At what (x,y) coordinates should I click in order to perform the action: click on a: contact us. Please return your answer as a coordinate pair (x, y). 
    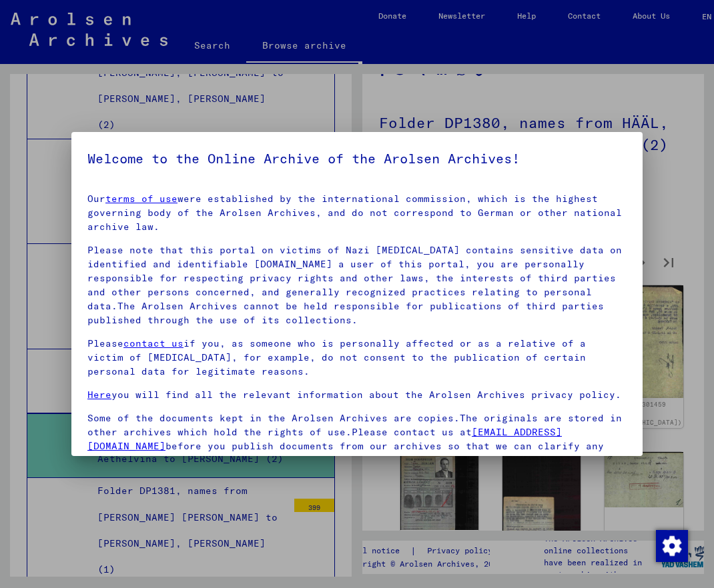
    Looking at the image, I should click on (153, 344).